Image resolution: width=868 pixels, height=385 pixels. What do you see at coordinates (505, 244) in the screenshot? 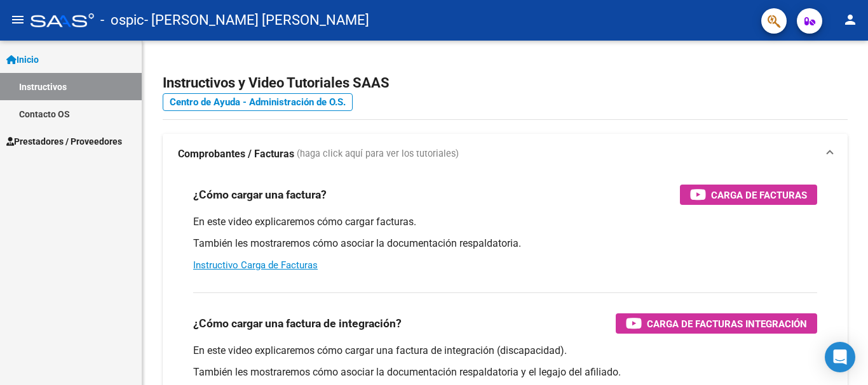
I see `p: También les mostraremos cómo asociar la documentación respaldatoria.` at bounding box center [505, 244].